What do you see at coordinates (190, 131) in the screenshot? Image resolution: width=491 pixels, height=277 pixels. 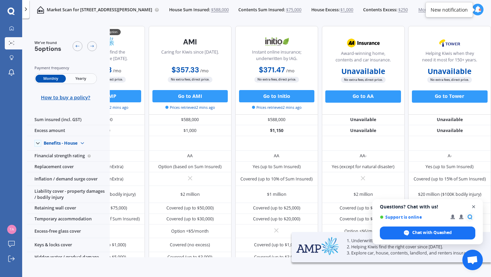 I see `div: $1,000` at bounding box center [190, 131].